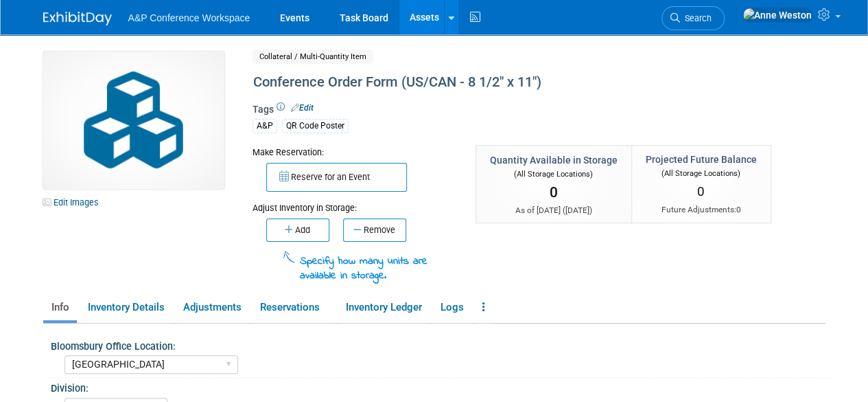 This screenshot has height=402, width=868. What do you see at coordinates (554, 160) in the screenshot?
I see `div: Quantity Available in Storage` at bounding box center [554, 160].